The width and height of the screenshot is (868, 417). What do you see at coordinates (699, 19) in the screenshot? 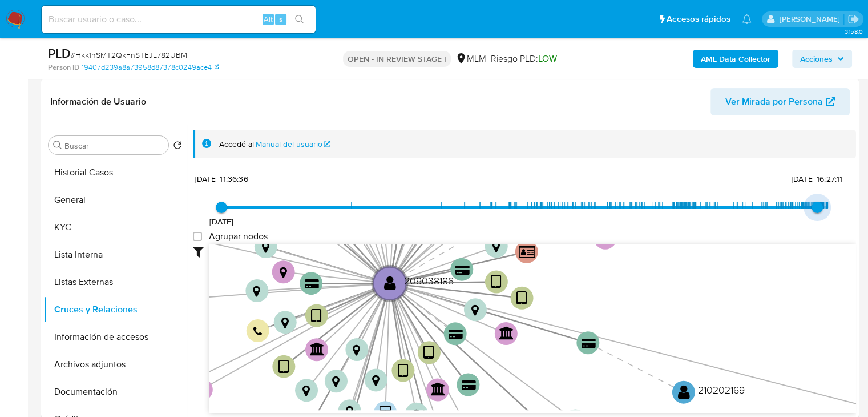
I see `span: Accesos rápidos` at bounding box center [699, 19].